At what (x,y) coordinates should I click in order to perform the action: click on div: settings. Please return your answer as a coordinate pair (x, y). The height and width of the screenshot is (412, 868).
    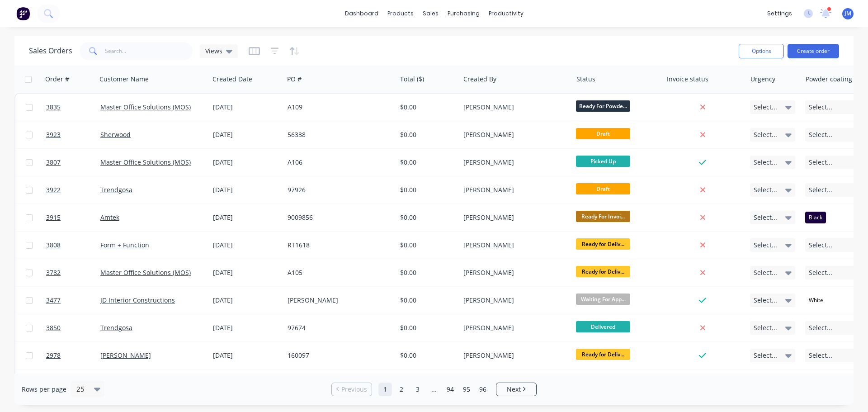
    Looking at the image, I should click on (779, 14).